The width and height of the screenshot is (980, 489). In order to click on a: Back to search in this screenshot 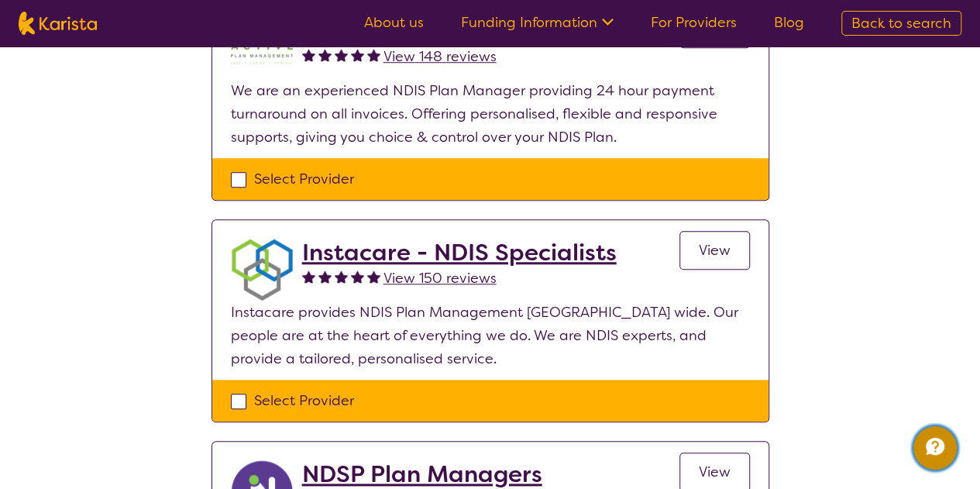, I will do `click(901, 23)`.